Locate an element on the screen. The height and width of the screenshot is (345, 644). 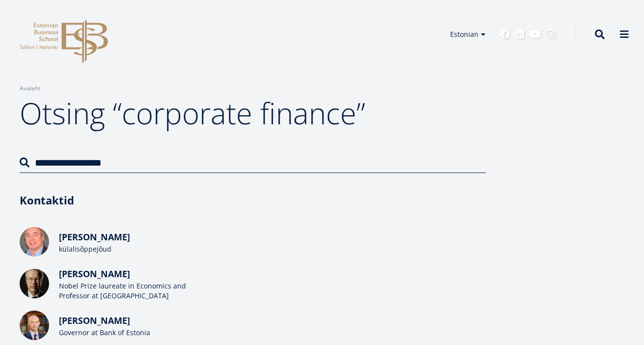
img: John Playle is located at coordinates (34, 242).